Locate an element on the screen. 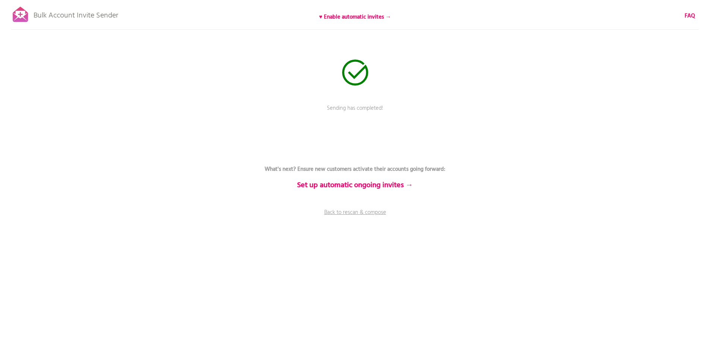 This screenshot has height=339, width=710. a: FAQ is located at coordinates (689, 16).